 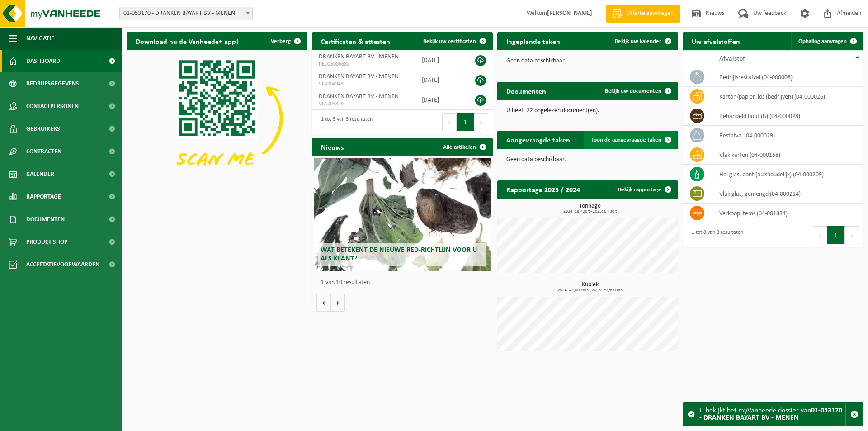 I want to click on span: Afvalstof, so click(x=732, y=59).